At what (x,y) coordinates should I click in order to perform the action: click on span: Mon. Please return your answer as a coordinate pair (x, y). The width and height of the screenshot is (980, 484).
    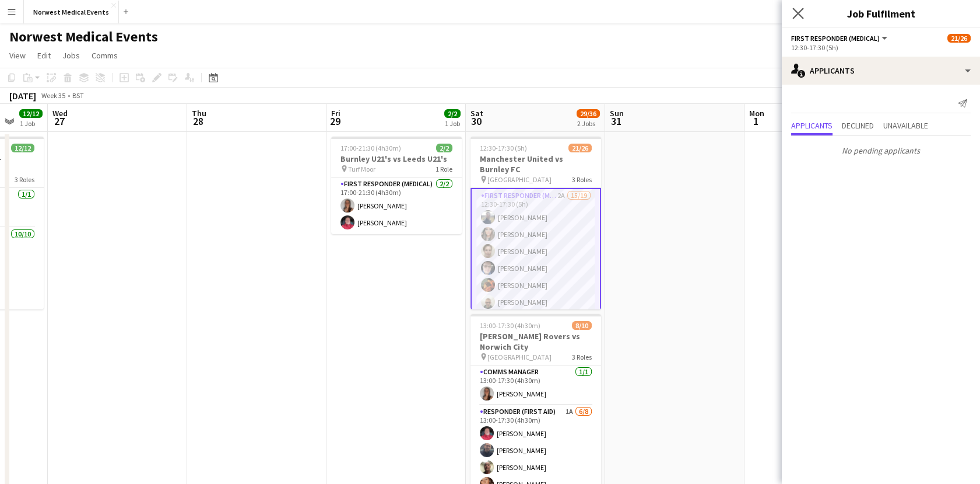
    Looking at the image, I should click on (757, 113).